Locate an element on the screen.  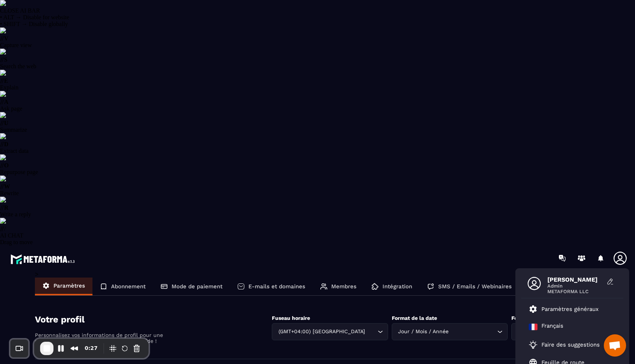
a: Faire des suggestions is located at coordinates (568, 344).